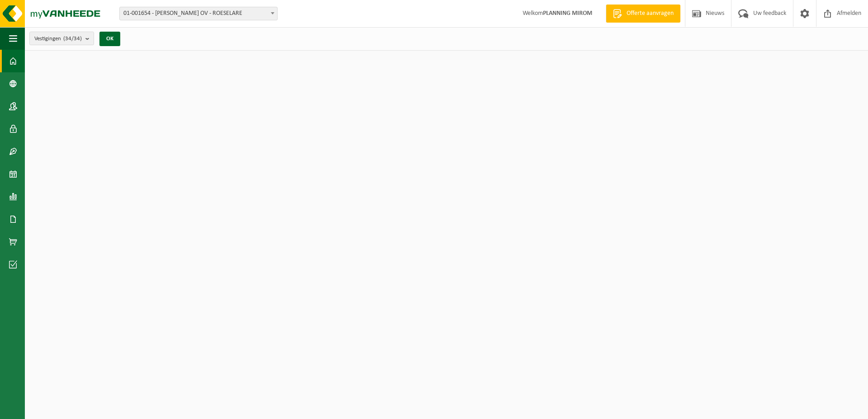 The image size is (868, 419). What do you see at coordinates (643, 14) in the screenshot?
I see `a: Offerte aanvragen` at bounding box center [643, 14].